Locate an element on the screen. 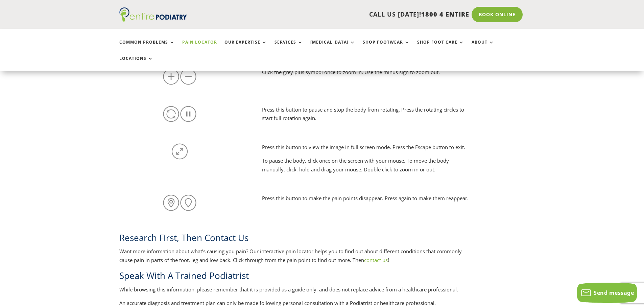 This screenshot has height=308, width=644. a: Locations is located at coordinates (137, 63).